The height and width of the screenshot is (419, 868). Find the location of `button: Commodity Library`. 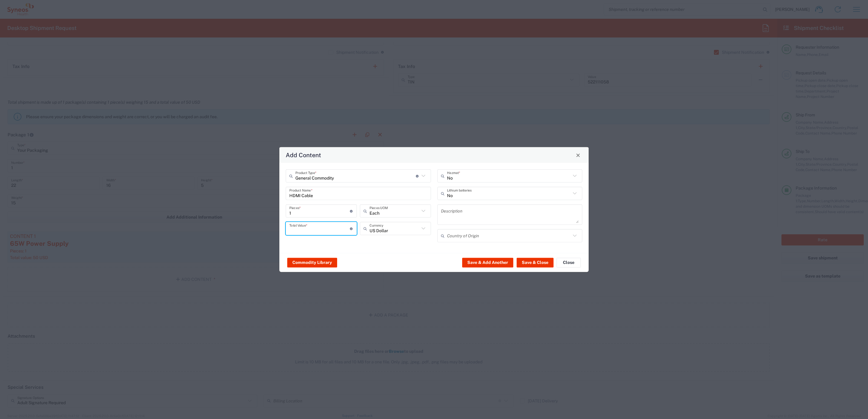

button: Commodity Library is located at coordinates (312, 263).